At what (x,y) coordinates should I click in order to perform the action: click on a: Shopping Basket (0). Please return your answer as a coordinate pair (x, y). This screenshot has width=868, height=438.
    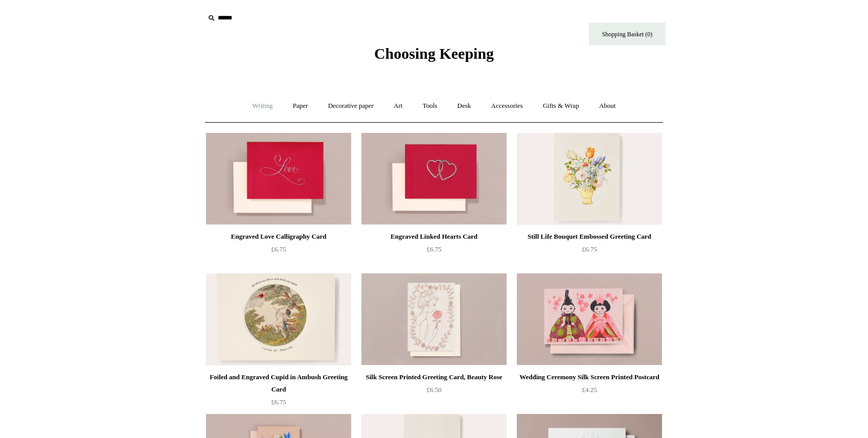
    Looking at the image, I should click on (627, 34).